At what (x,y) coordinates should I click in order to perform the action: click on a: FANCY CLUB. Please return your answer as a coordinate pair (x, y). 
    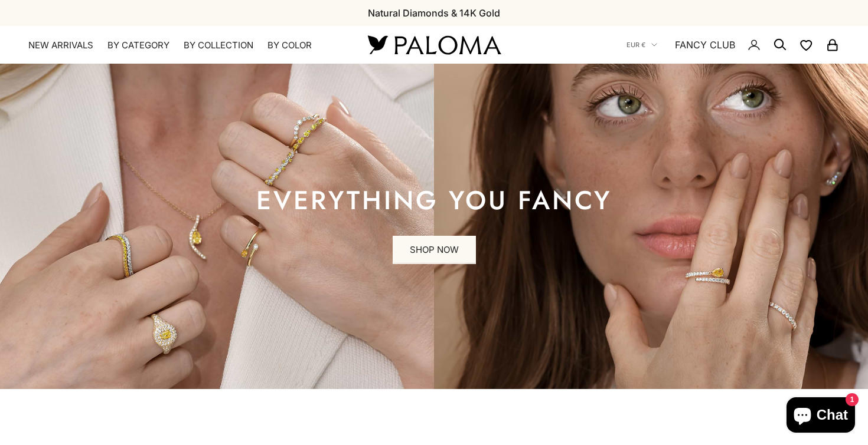
    Looking at the image, I should click on (705, 45).